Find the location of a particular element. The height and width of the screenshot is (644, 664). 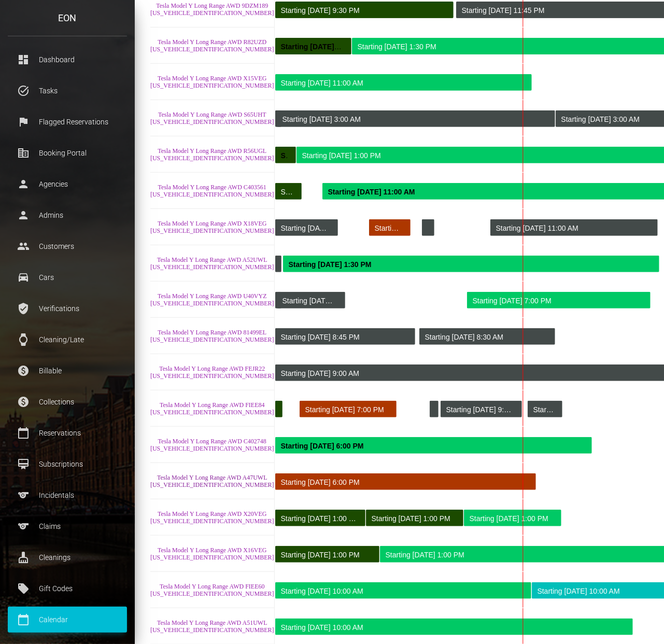

div: Rented for 9 days, 18 hours by Admin Block . Current status is rental . is located at coordinates (488, 336).